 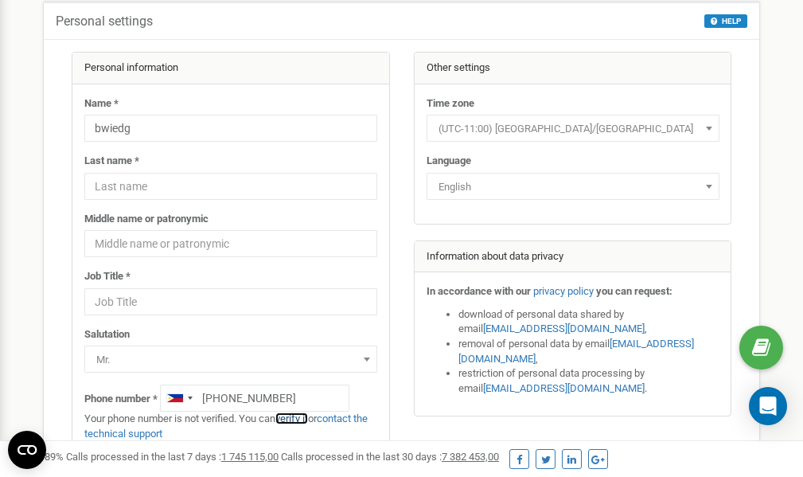 What do you see at coordinates (111, 161) in the screenshot?
I see `label: Last name *` at bounding box center [111, 161].